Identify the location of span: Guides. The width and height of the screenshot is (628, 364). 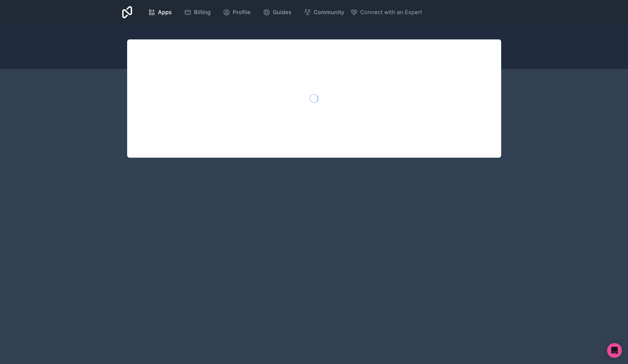
(282, 12).